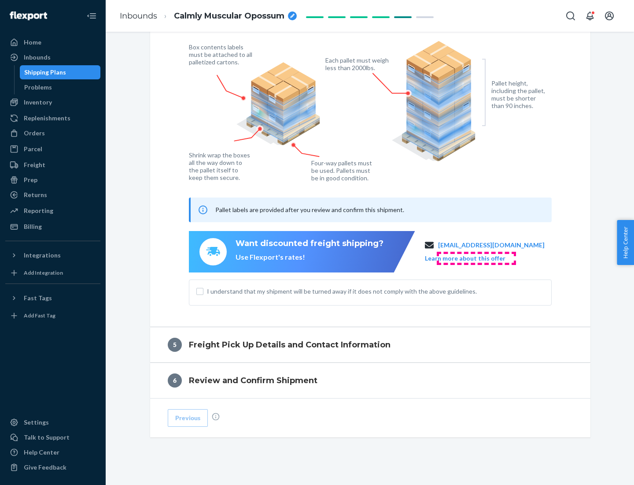 The width and height of the screenshot is (634, 485). Describe the element at coordinates (626, 242) in the screenshot. I see `button: Help Center` at that location.